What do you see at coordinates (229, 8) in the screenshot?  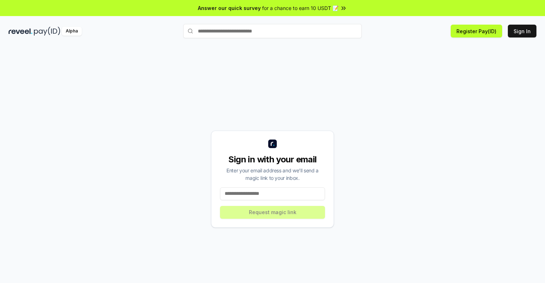 I see `span: Answer our quick survey` at bounding box center [229, 8].